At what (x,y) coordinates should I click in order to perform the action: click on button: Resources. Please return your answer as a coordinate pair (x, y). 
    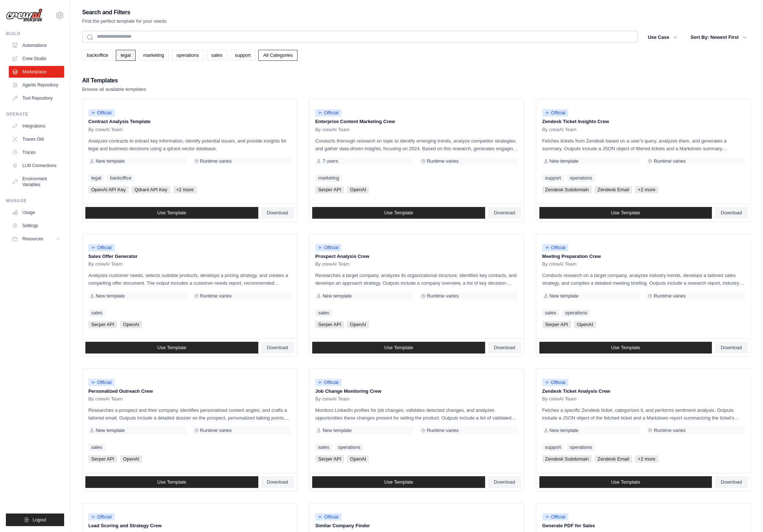
    Looking at the image, I should click on (37, 239).